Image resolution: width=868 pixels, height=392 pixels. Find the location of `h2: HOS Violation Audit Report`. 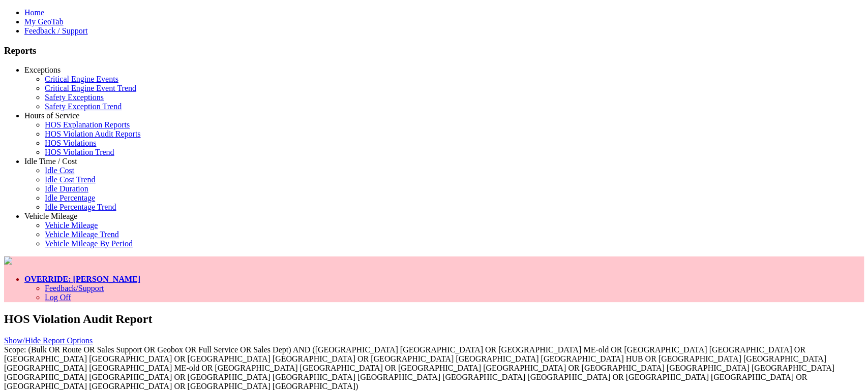

h2: HOS Violation Audit Report is located at coordinates (433, 319).